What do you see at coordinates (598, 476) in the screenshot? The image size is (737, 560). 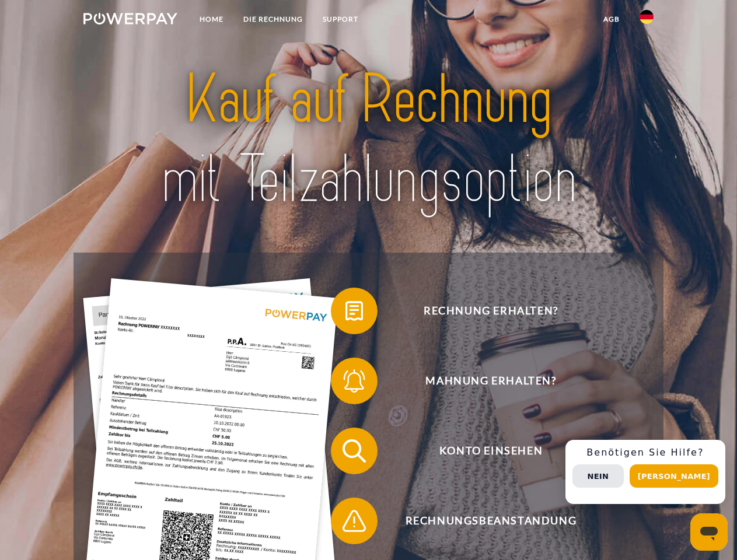 I see `button: Nein` at bounding box center [598, 476].